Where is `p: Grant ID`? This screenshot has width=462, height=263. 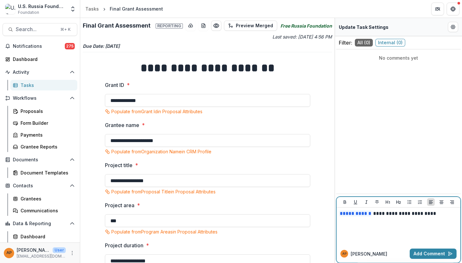 p: Grant ID is located at coordinates (115, 85).